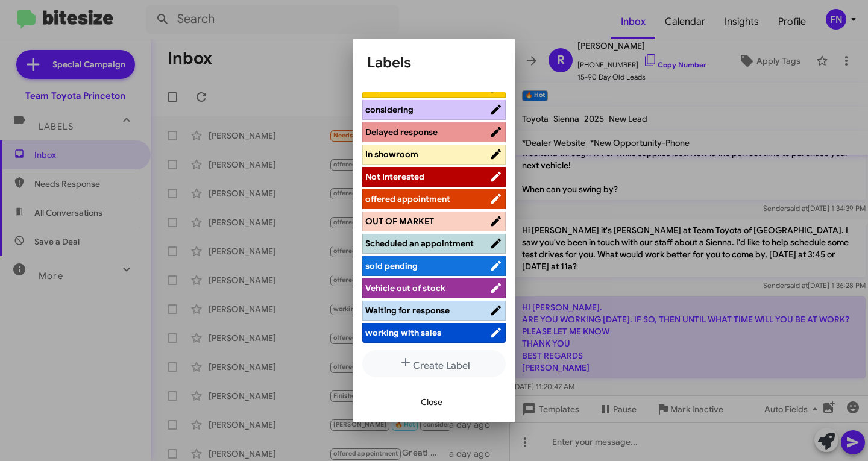  Describe the element at coordinates (402, 132) in the screenshot. I see `span: Delayed response` at that location.